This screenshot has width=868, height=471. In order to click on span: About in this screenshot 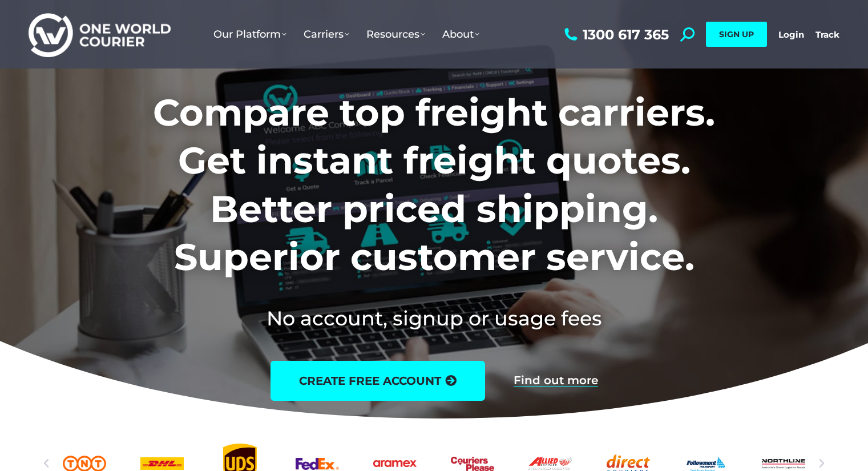, I will do `click(461, 34)`.